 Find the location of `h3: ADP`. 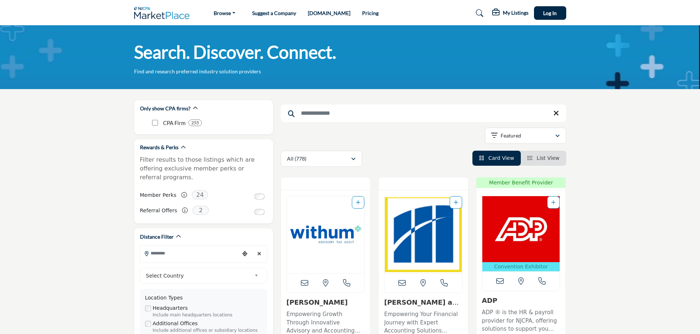

h3: ADP is located at coordinates (521, 300).